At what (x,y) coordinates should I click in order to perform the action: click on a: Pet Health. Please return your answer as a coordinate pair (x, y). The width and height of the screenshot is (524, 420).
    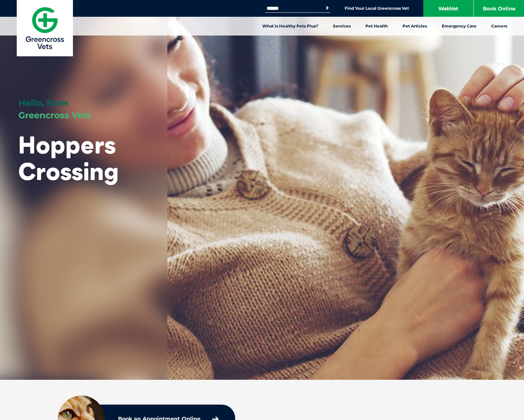
    Looking at the image, I should click on (376, 26).